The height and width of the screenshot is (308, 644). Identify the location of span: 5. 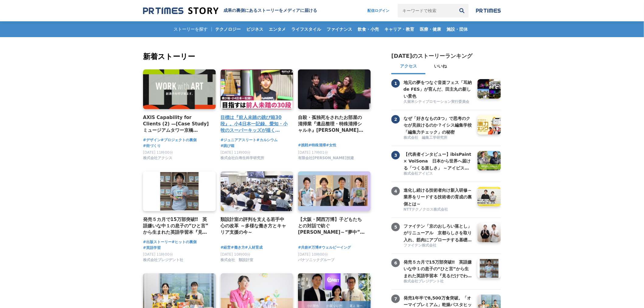
(395, 227).